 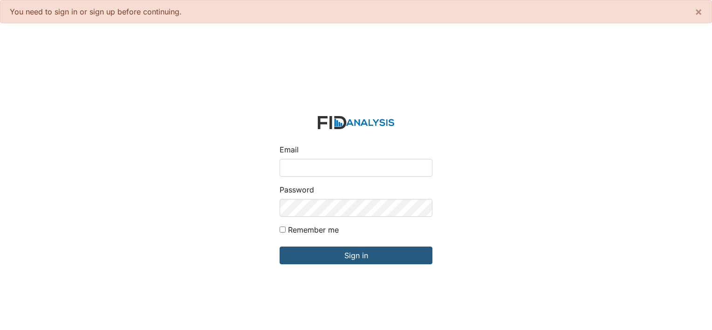 What do you see at coordinates (289, 150) in the screenshot?
I see `label: Email` at bounding box center [289, 150].